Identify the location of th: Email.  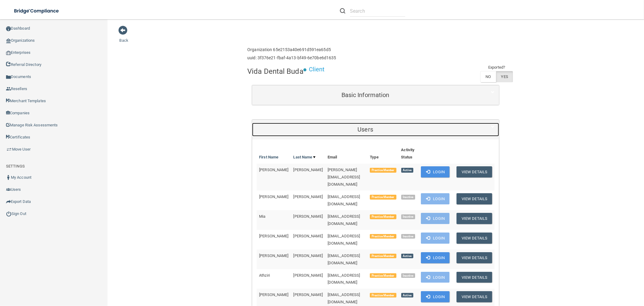
(346, 153).